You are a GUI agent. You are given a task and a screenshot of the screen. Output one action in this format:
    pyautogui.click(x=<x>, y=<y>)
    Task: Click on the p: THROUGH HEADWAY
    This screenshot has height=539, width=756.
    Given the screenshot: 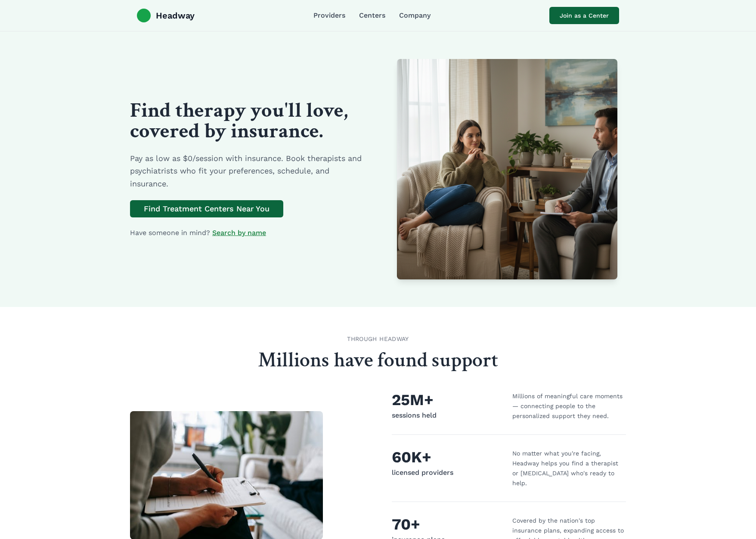 What is the action you would take?
    pyautogui.click(x=378, y=339)
    